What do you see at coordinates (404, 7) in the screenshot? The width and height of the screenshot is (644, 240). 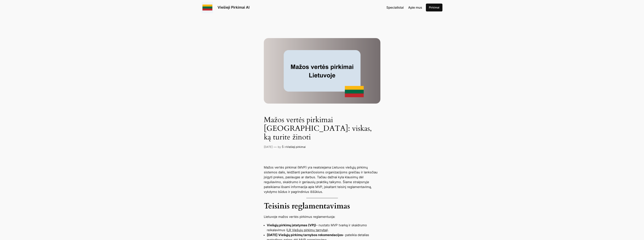 I see `nav: Navigation` at bounding box center [404, 7].